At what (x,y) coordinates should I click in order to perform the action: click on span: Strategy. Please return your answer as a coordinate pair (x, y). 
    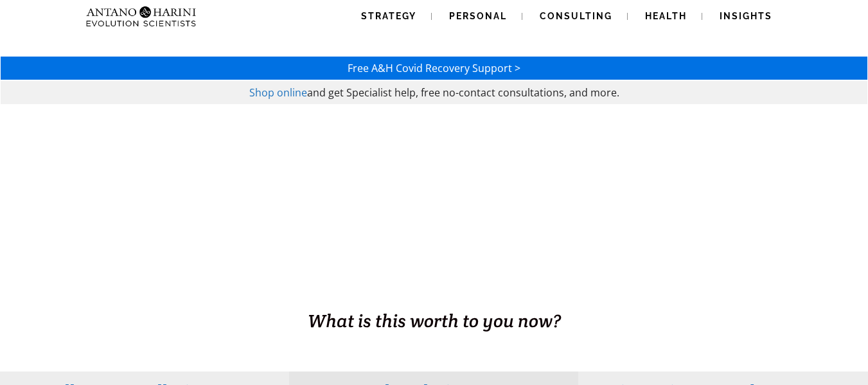
    Looking at the image, I should click on (389, 16).